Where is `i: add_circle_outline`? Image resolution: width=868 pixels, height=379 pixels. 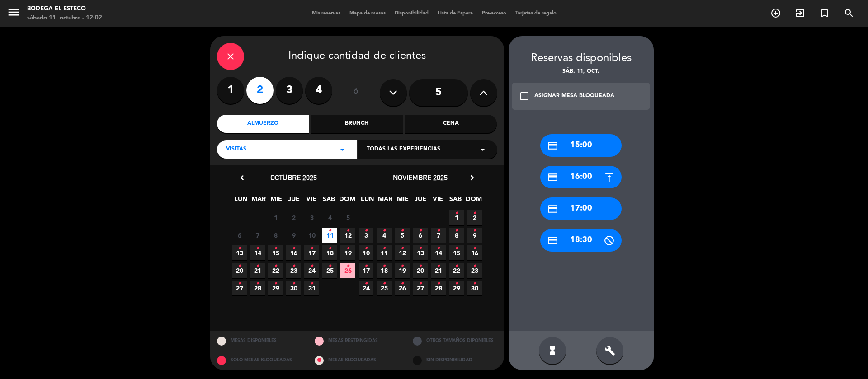
i: add_circle_outline is located at coordinates (775, 13).